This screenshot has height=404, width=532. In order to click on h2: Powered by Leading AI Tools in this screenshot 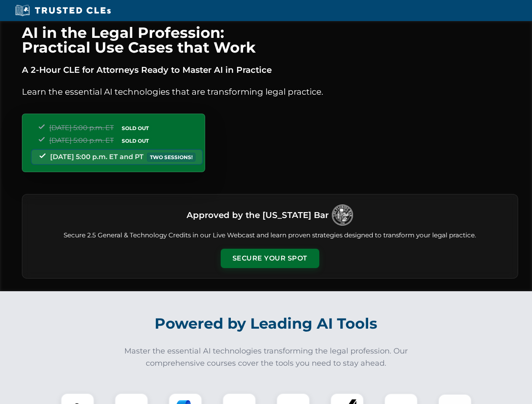, I will do `click(266, 324)`.